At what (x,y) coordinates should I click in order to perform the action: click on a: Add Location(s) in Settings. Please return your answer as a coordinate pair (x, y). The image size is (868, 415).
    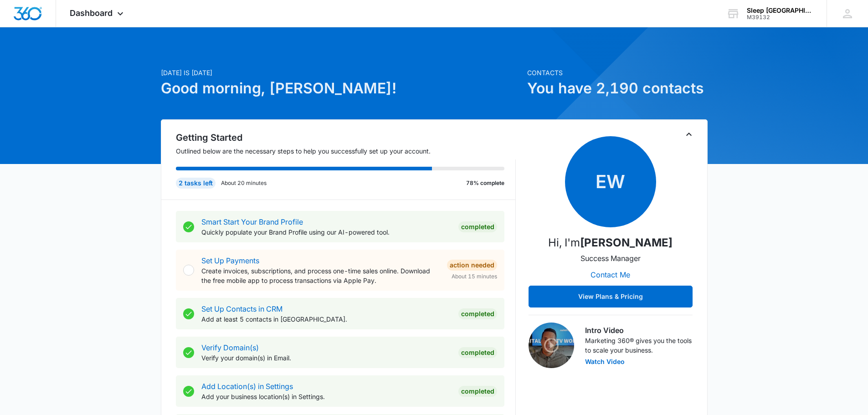
    Looking at the image, I should click on (247, 387).